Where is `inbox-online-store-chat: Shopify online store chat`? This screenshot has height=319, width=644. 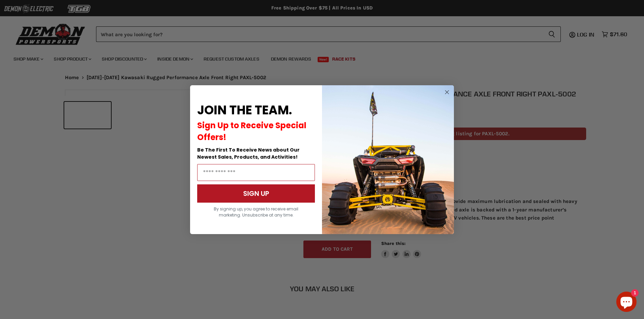
inbox-online-store-chat: Shopify online store chat is located at coordinates (626, 303).